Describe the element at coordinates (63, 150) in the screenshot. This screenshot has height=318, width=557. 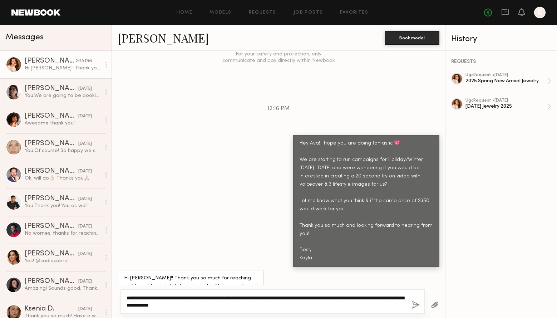
I see `div: You: Of course! So happy we could get this project completed & will reach out again soon for some...` at that location.